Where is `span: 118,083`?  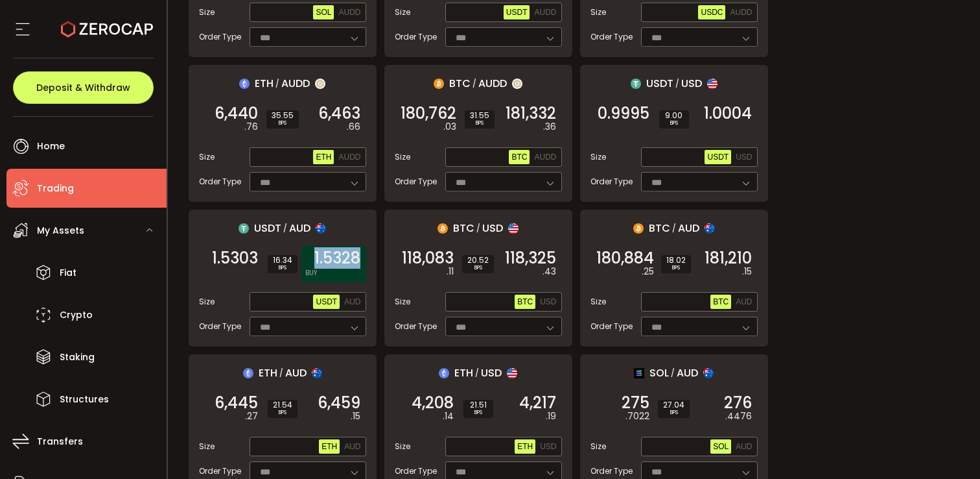 span: 118,083 is located at coordinates (428, 258).